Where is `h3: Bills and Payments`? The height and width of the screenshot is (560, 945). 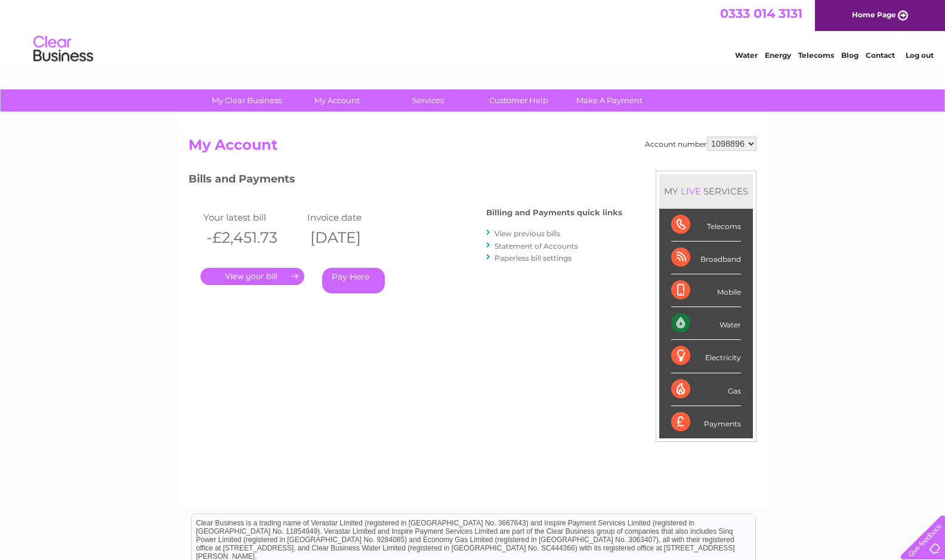
h3: Bills and Payments is located at coordinates (405, 181).